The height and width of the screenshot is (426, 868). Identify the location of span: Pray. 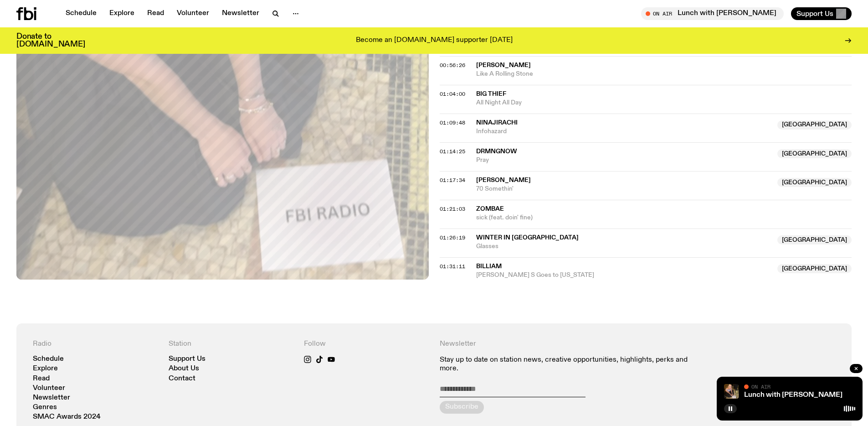
(624, 160).